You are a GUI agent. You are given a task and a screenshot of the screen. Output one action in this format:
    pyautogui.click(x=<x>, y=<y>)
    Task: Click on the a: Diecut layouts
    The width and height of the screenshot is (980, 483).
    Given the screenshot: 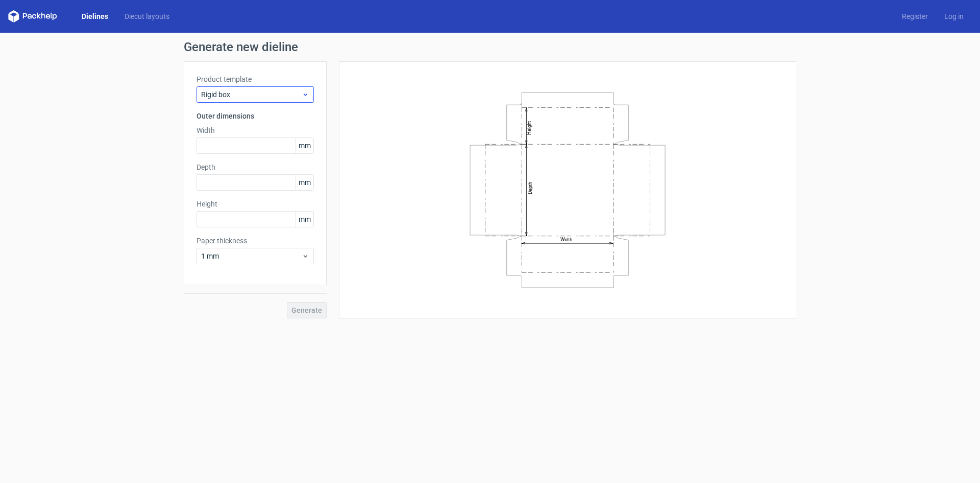 What is the action you would take?
    pyautogui.click(x=147, y=16)
    